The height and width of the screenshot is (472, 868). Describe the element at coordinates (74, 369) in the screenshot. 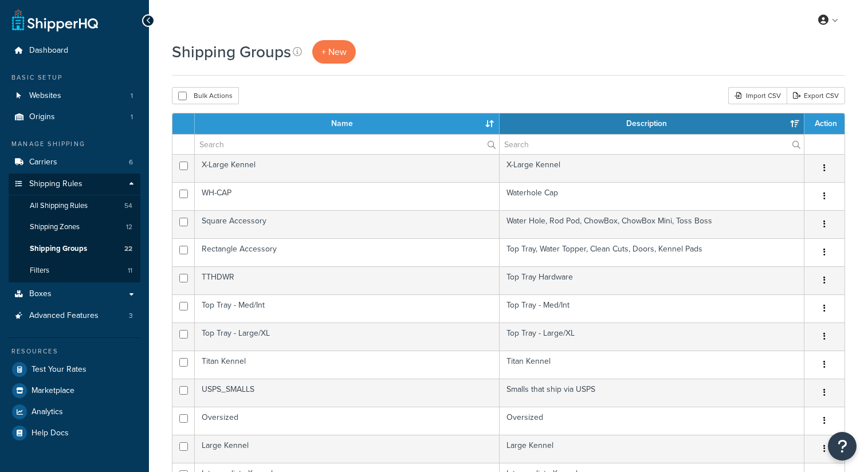

I see `a: Test Your Rates` at that location.